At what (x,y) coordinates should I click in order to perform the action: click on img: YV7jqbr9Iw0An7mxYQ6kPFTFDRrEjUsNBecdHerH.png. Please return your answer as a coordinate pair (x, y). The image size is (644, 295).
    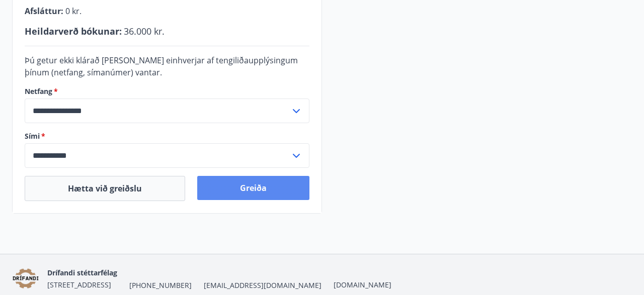
    Looking at the image, I should click on (26, 279).